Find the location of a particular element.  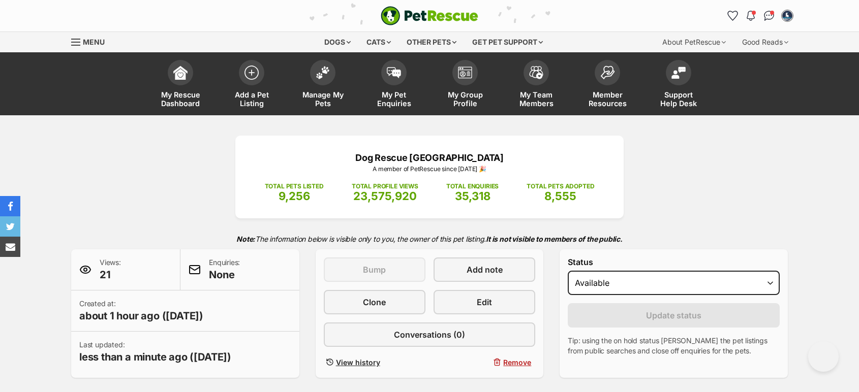

span: Edit is located at coordinates (484, 302).